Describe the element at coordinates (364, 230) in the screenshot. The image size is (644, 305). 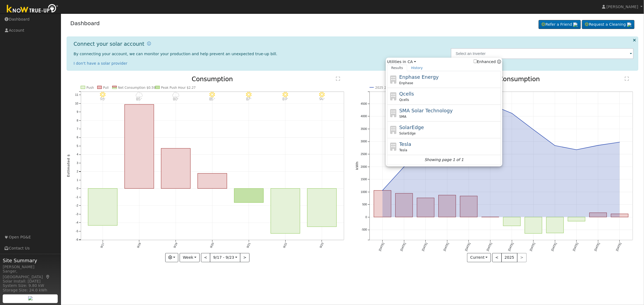
I see `text: -500` at that location.